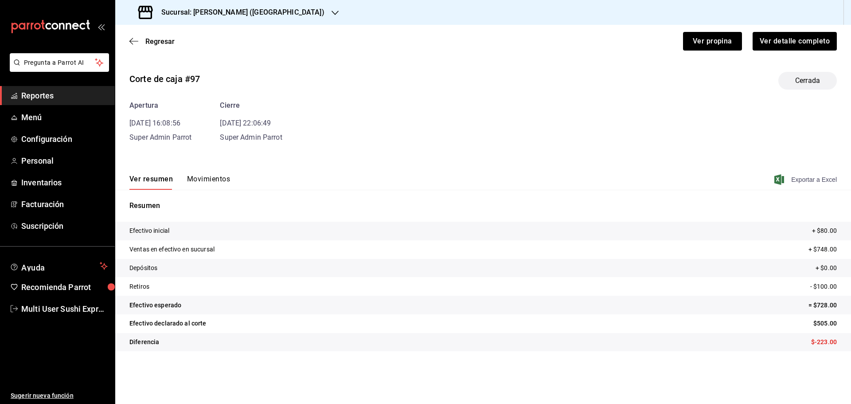 Image resolution: width=851 pixels, height=404 pixels. What do you see at coordinates (824, 342) in the screenshot?
I see `p: $-223.00` at bounding box center [824, 342].